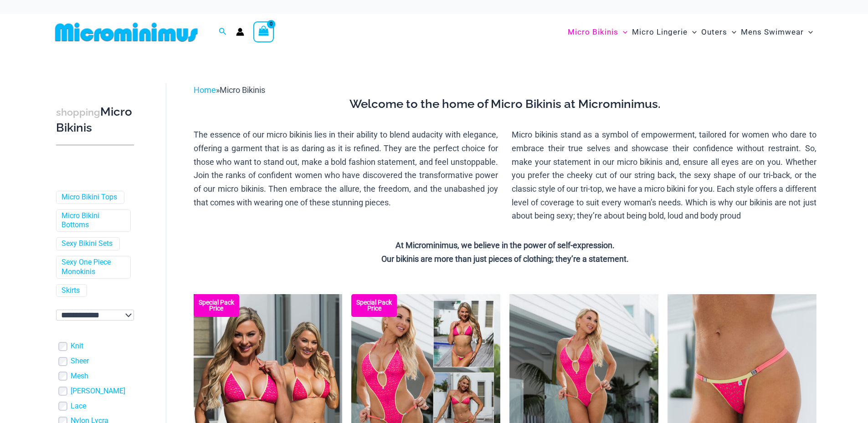  What do you see at coordinates (89, 197) in the screenshot?
I see `a: Micro Bikini Tops` at bounding box center [89, 197].